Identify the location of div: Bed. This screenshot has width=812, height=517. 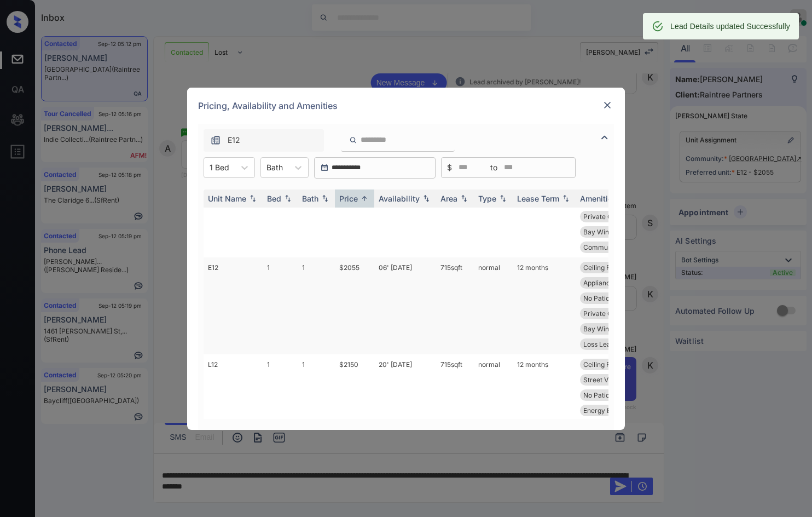
(274, 198).